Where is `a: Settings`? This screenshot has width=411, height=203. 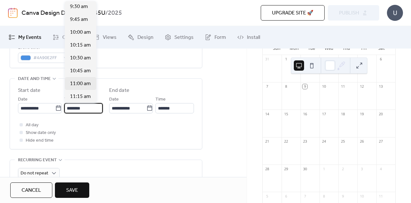
a: Settings is located at coordinates (179, 37).